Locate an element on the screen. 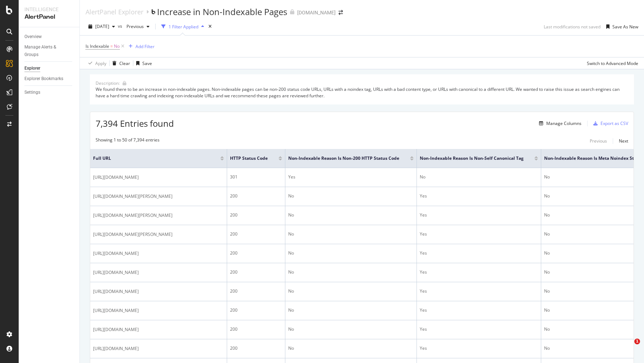  div: Intelligence is located at coordinates (49, 9).